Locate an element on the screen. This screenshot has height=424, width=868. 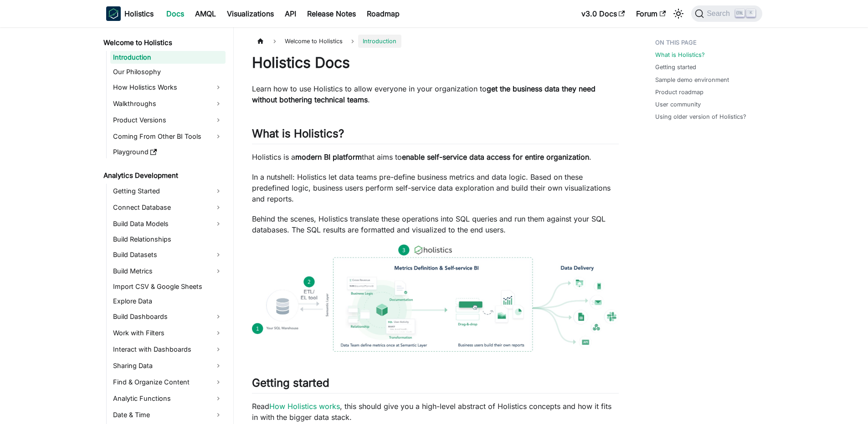
h2: What is Holistics? is located at coordinates (435, 136).